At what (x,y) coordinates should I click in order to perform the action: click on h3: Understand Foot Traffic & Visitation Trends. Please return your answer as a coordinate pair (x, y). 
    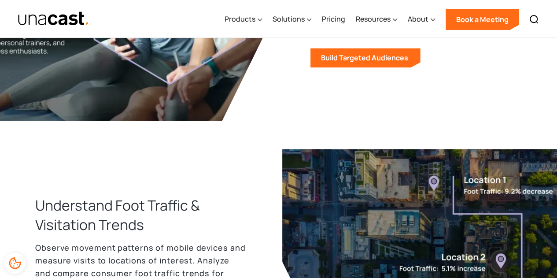
    Looking at the image, I should click on (141, 215).